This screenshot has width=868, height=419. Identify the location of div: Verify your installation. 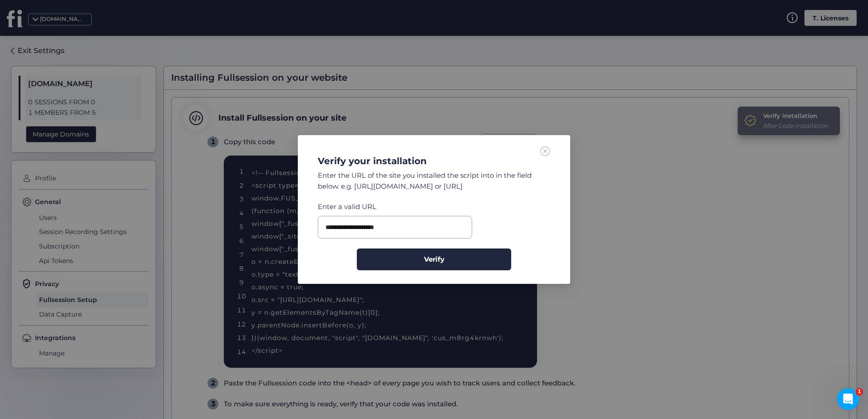
(434, 161).